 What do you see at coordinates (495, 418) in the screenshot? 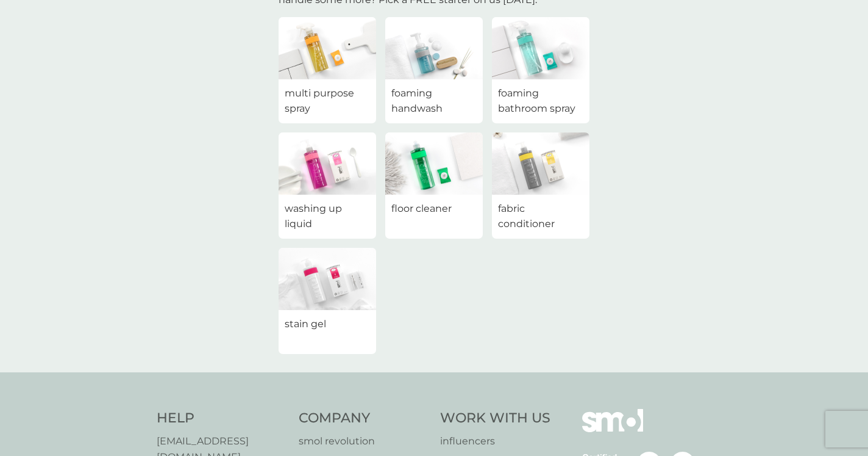
I see `h4: Work With Us` at bounding box center [495, 418].